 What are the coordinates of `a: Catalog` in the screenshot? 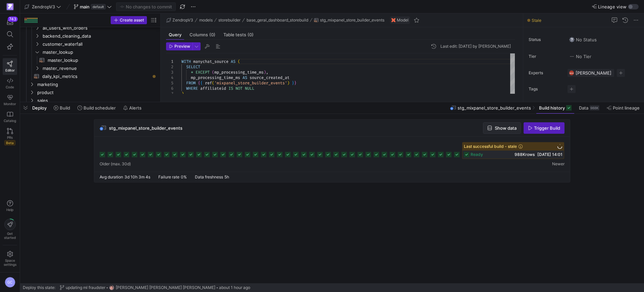 It's located at (10, 117).